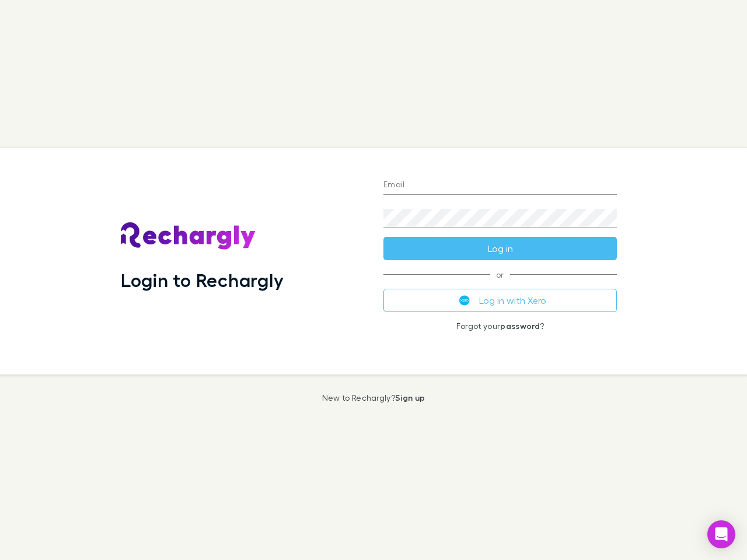  I want to click on img: Rechargly's Logo, so click(188, 237).